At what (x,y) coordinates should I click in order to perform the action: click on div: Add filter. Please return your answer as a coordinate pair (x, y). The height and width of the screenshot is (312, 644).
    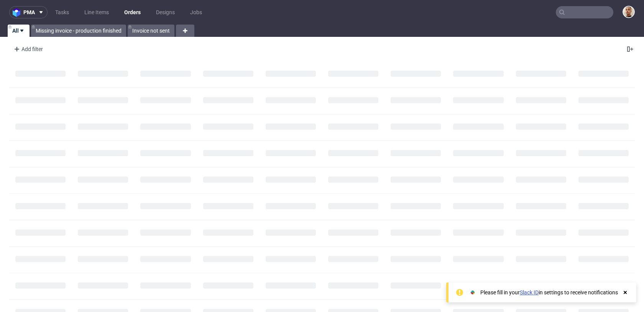
    Looking at the image, I should click on (28, 49).